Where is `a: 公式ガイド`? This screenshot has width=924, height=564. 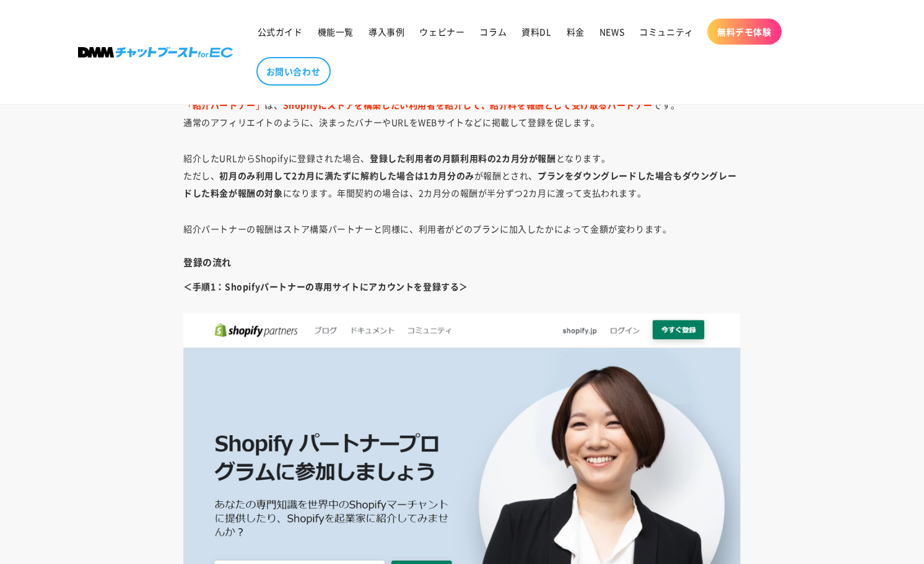
a: 公式ガイド is located at coordinates (280, 32).